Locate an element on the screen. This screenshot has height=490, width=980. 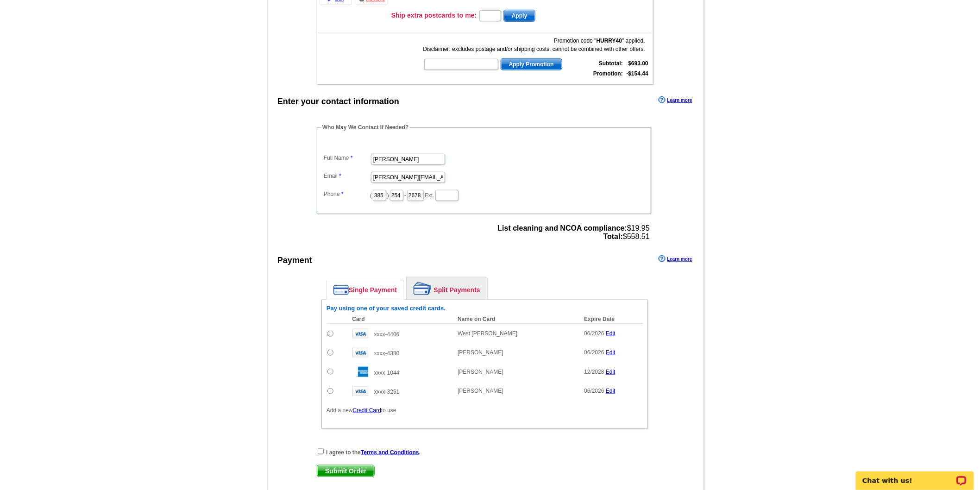
legend: Who May We Contact If Needed? is located at coordinates (365, 127).